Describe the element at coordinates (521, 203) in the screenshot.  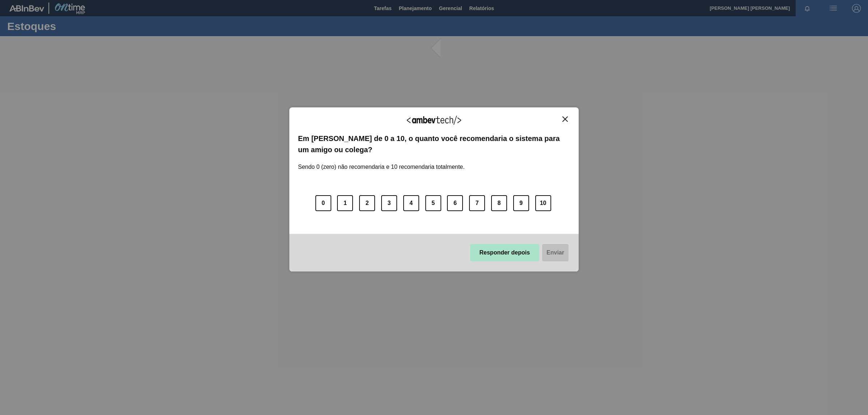
I see `button: 9` at that location.